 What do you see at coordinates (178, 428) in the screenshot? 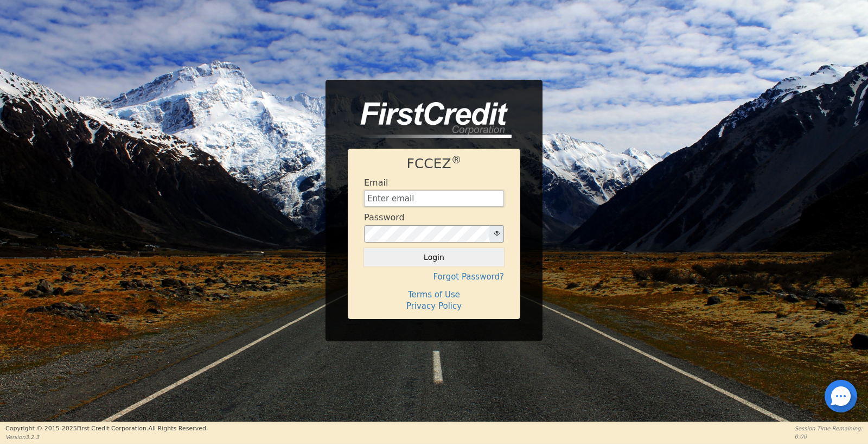
I see `span: All Rights Reserved.` at bounding box center [178, 428].